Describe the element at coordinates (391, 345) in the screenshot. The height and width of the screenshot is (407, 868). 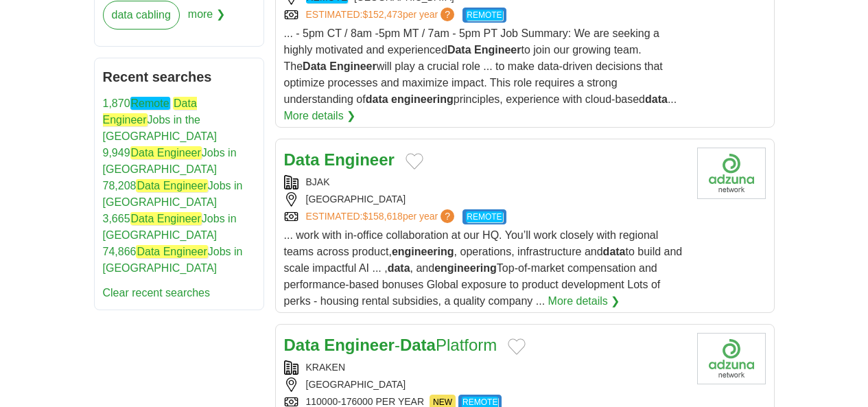
I see `a: Data Engineer-DataPlatform` at that location.